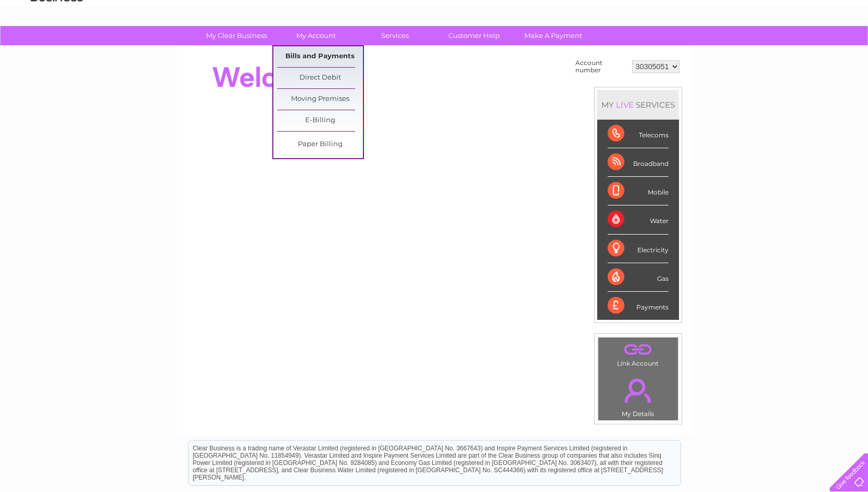 The width and height of the screenshot is (868, 492). Describe the element at coordinates (811, 48) in the screenshot. I see `a: Contact` at that location.